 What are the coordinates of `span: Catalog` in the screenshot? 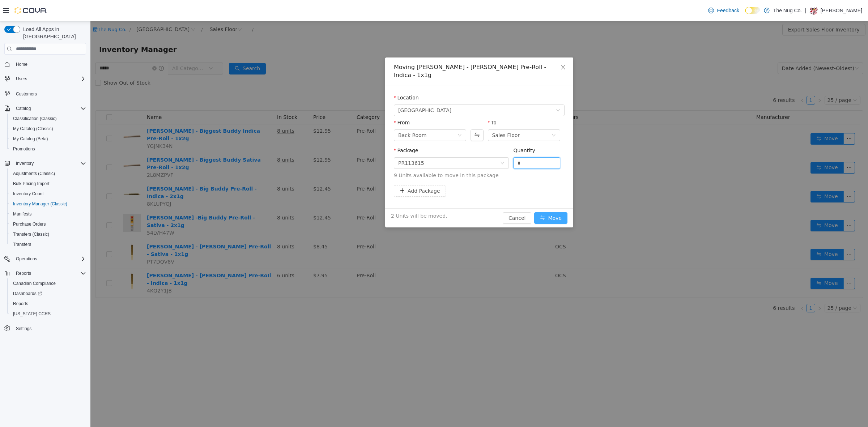 It's located at (23, 108).